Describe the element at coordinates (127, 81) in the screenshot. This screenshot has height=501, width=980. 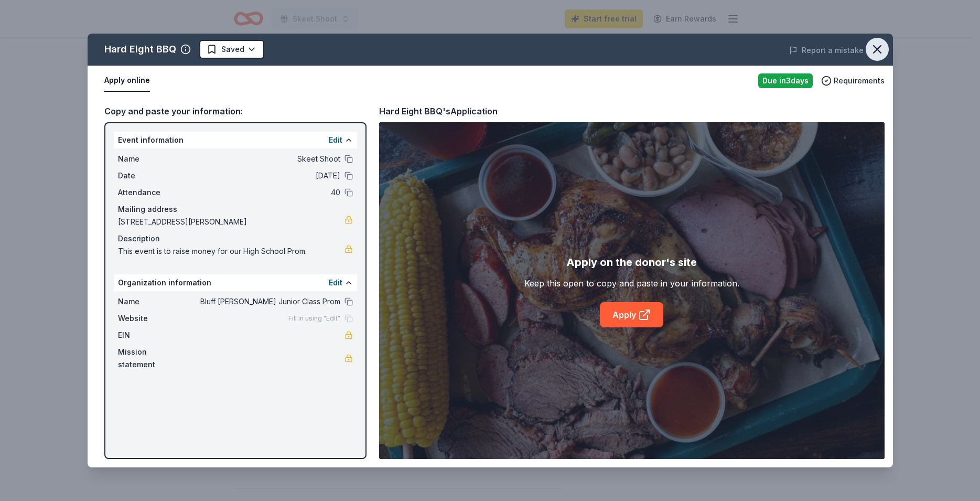
I see `button: Apply online` at that location.